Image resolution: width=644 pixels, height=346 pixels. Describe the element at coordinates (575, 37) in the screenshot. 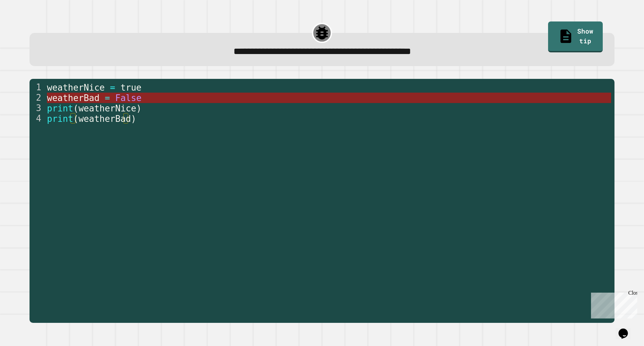

I see `a: Show tip` at that location.